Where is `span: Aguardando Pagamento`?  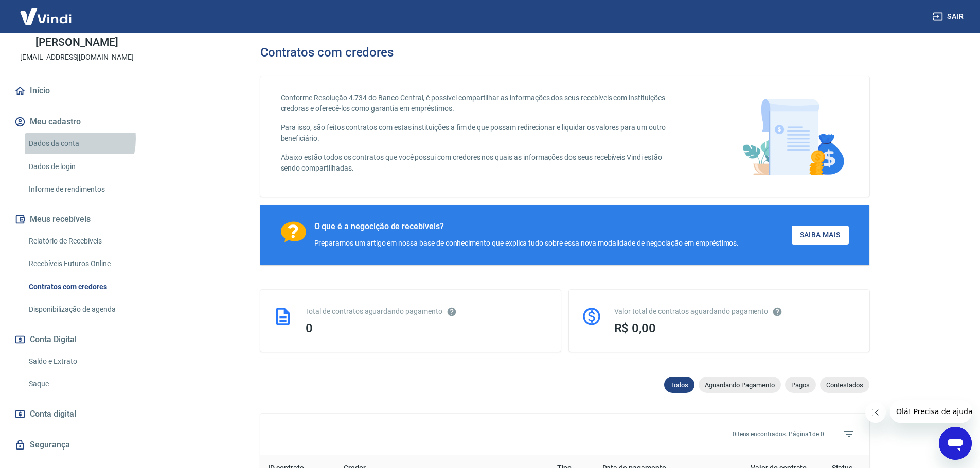
span: Aguardando Pagamento is located at coordinates (740, 385).